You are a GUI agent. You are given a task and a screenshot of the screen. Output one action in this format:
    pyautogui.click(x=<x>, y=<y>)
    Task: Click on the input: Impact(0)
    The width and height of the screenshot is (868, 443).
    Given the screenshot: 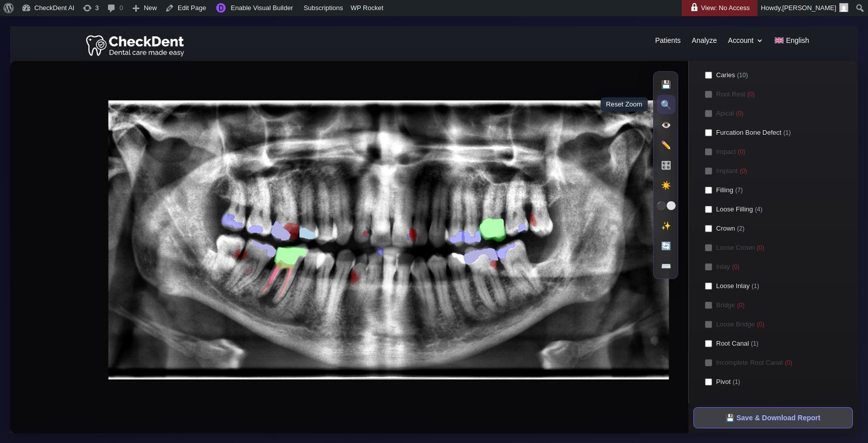 What is the action you would take?
    pyautogui.click(x=708, y=152)
    